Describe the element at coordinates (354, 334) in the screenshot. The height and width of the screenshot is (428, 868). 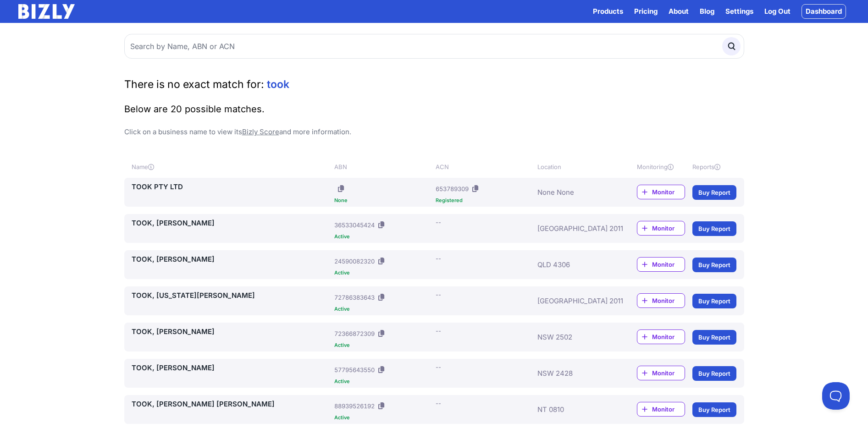
I see `div: 72366872309` at that location.